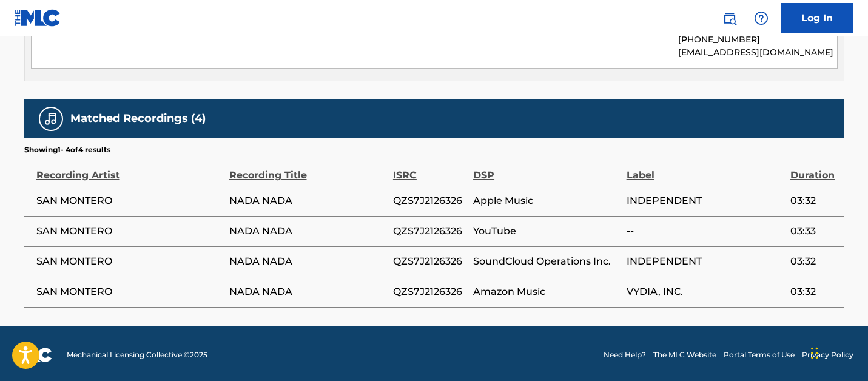  Describe the element at coordinates (137, 355) in the screenshot. I see `span: Mechanical Licensing Collective © 2025` at that location.